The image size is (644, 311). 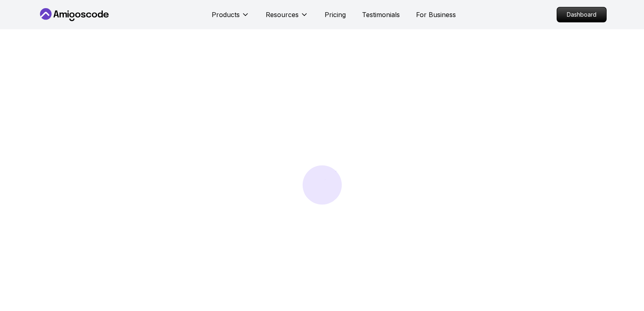 What do you see at coordinates (582, 15) in the screenshot?
I see `a: Dashboard` at bounding box center [582, 15].